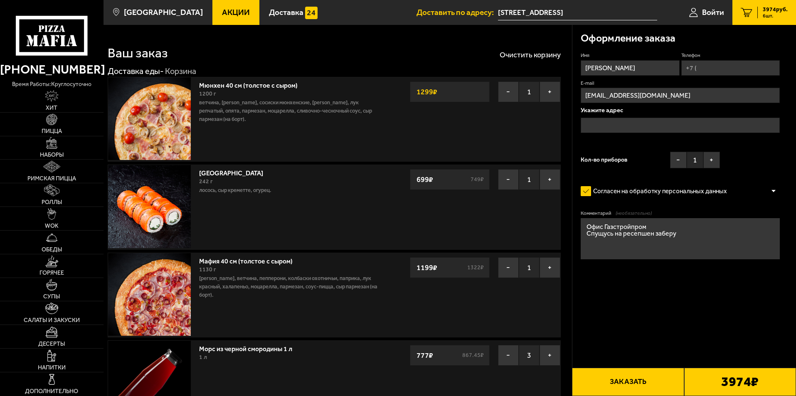  Describe the element at coordinates (775, 16) in the screenshot. I see `span: 6 шт.` at that location.